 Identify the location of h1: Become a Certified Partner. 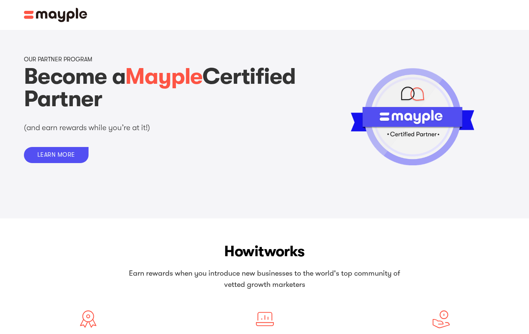
(163, 88).